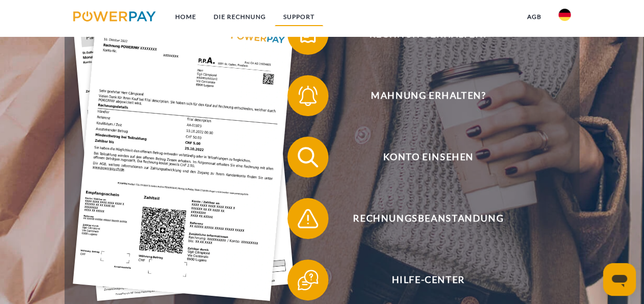 This screenshot has height=304, width=644. Describe the element at coordinates (428, 280) in the screenshot. I see `span: Hilfe-Center` at that location.